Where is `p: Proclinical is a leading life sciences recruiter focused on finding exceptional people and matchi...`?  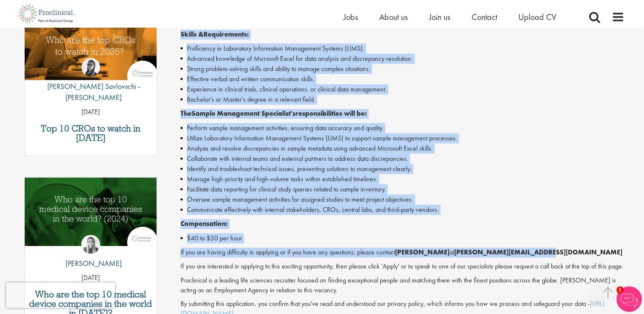 p: Proclinical is a leading life sciences recruiter focused on finding exceptional people and matchi... is located at coordinates (402, 285).